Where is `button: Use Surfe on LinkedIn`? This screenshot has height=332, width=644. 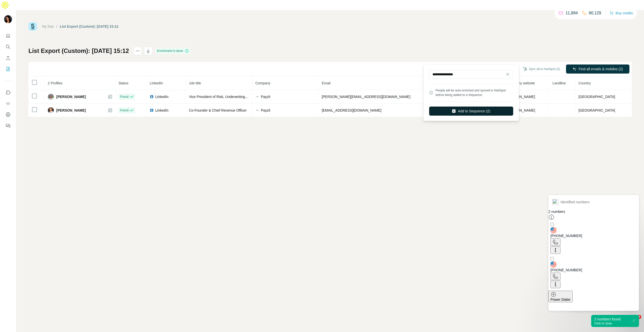
button: Use Surfe on LinkedIn is located at coordinates (8, 92).